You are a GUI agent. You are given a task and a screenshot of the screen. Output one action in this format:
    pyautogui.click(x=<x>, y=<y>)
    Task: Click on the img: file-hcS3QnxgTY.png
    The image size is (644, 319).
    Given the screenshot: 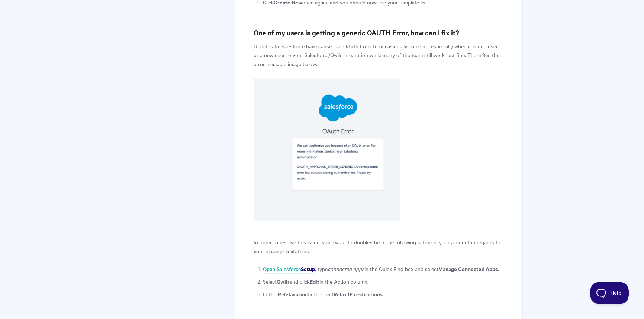 What is the action you would take?
    pyautogui.click(x=326, y=149)
    